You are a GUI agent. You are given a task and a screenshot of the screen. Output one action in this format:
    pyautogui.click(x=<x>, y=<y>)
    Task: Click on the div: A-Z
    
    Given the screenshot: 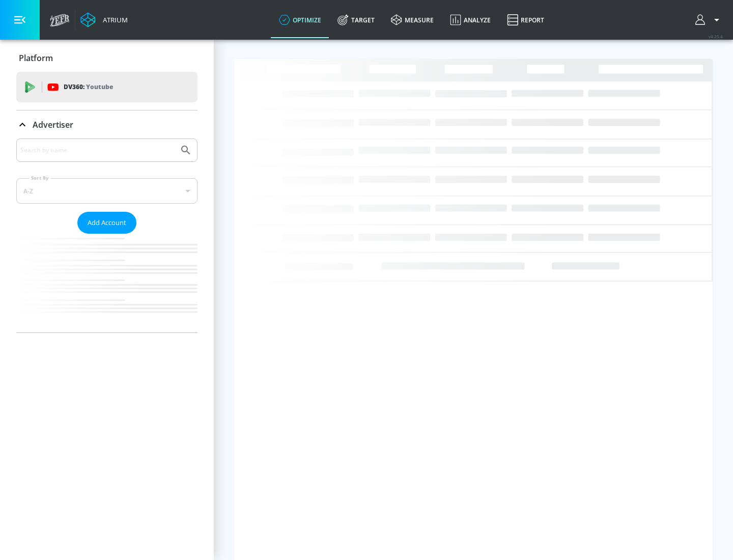 What is the action you would take?
    pyautogui.click(x=107, y=191)
    